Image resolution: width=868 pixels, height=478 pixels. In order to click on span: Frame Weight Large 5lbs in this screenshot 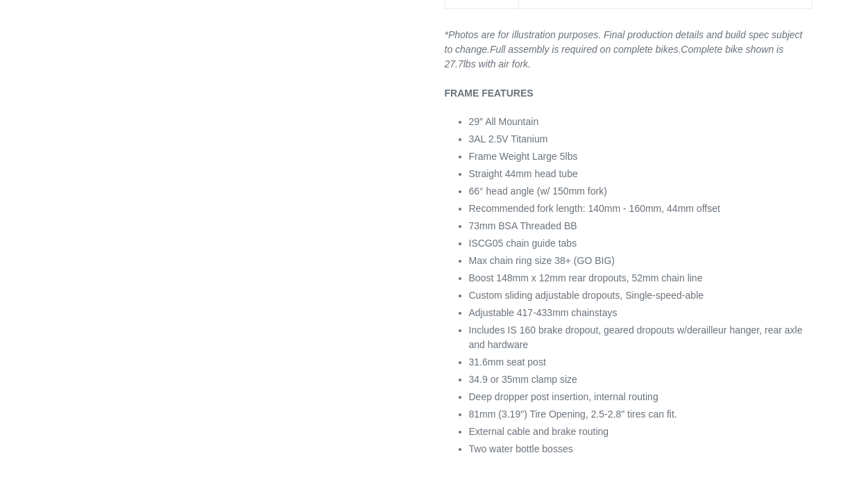, I will do `click(523, 156)`.